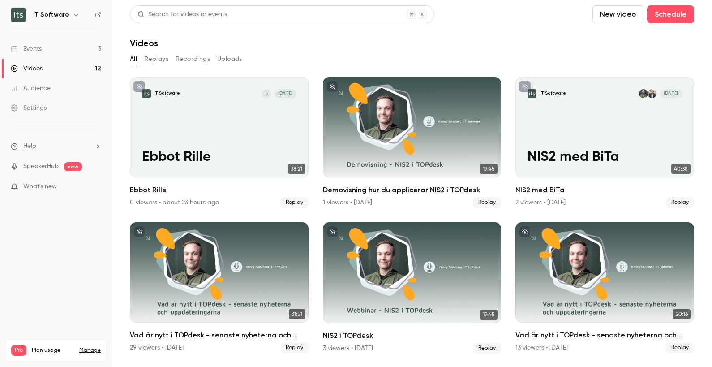  What do you see at coordinates (156, 59) in the screenshot?
I see `button: Replays` at bounding box center [156, 59].